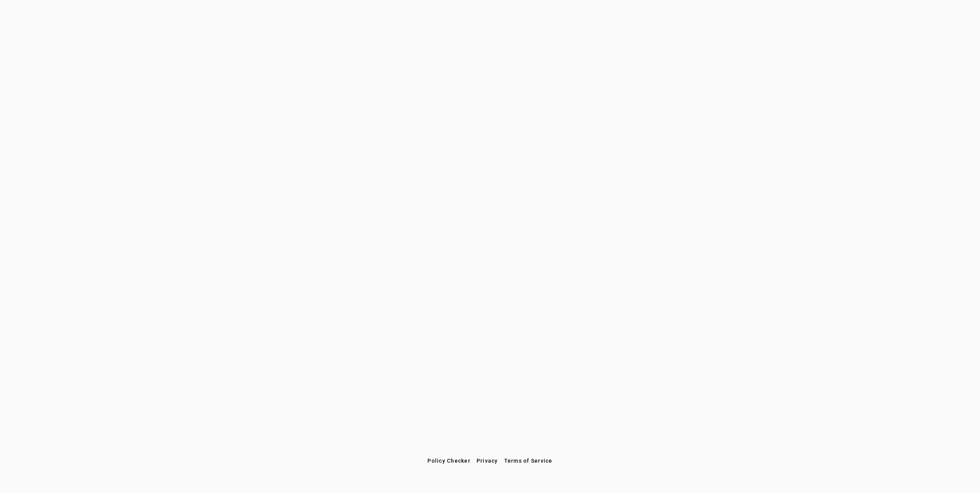 The width and height of the screenshot is (980, 493). What do you see at coordinates (529, 461) in the screenshot?
I see `span: Terms of Service` at bounding box center [529, 461].